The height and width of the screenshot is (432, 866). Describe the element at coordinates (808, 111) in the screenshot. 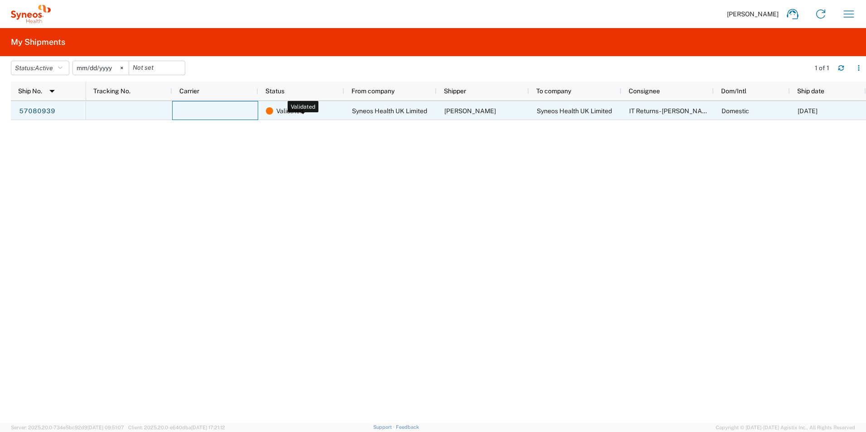

I see `span: 10/17/2025` at that location.